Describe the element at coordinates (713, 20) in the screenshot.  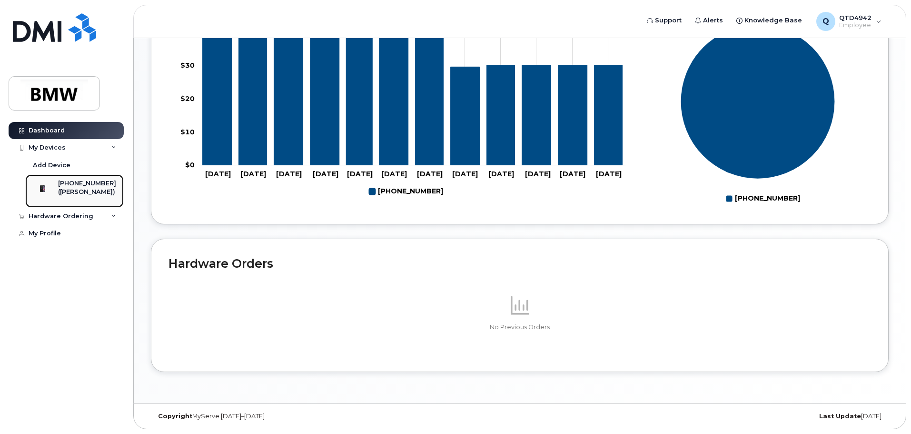
I see `span: Alerts` at that location.